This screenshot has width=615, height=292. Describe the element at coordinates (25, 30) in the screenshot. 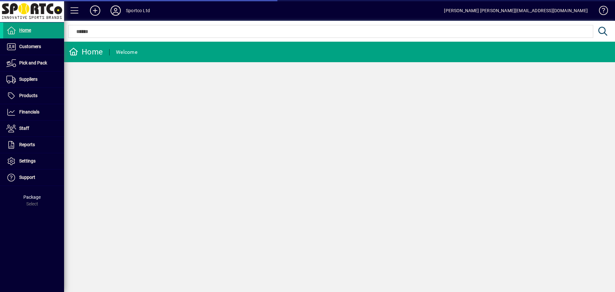

I see `span: Home` at that location.